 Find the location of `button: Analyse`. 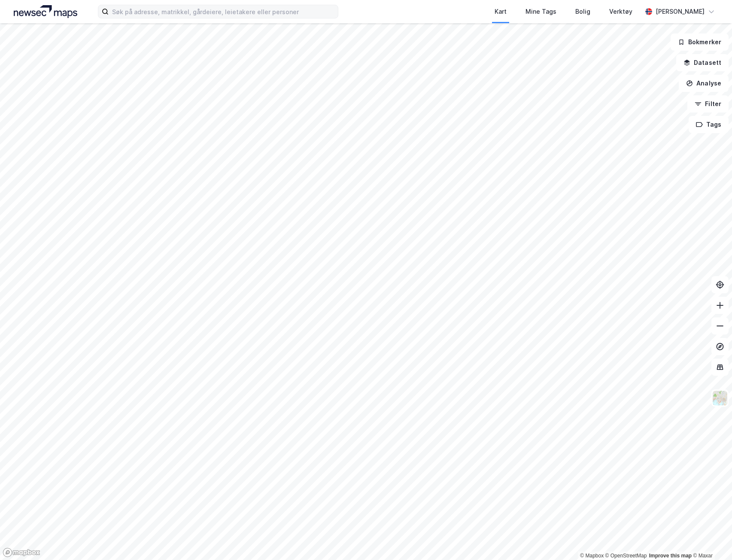

button: Analyse is located at coordinates (704, 84).